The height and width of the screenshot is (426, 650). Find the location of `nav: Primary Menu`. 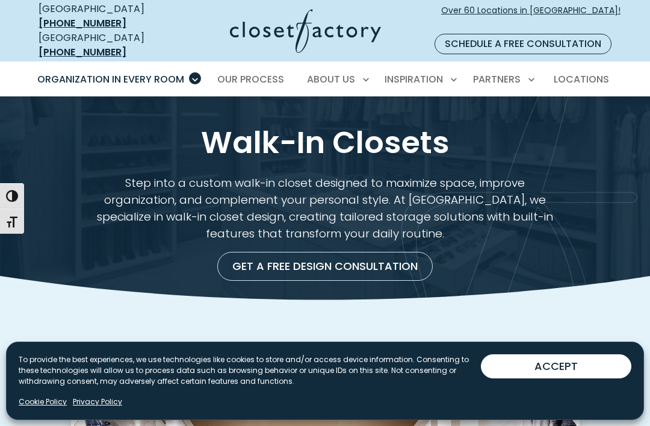

nav: Primary Menu is located at coordinates (325, 79).